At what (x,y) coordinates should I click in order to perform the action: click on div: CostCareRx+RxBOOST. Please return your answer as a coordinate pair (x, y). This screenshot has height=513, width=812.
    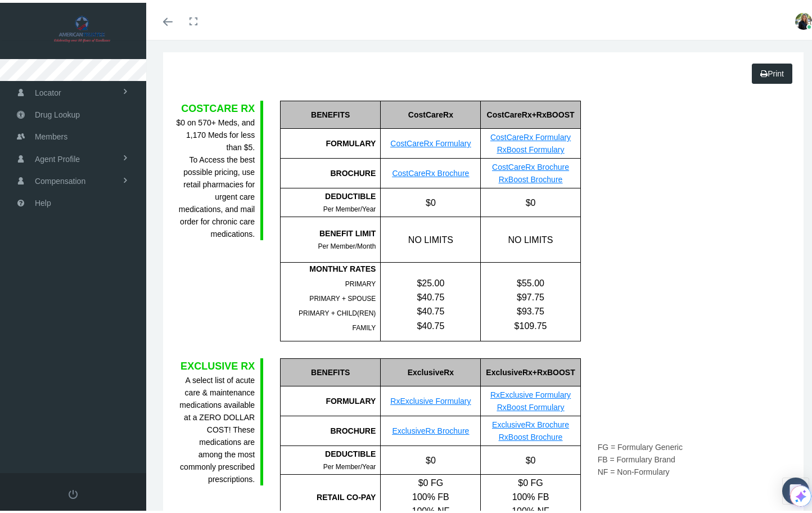
    Looking at the image, I should click on (529, 112).